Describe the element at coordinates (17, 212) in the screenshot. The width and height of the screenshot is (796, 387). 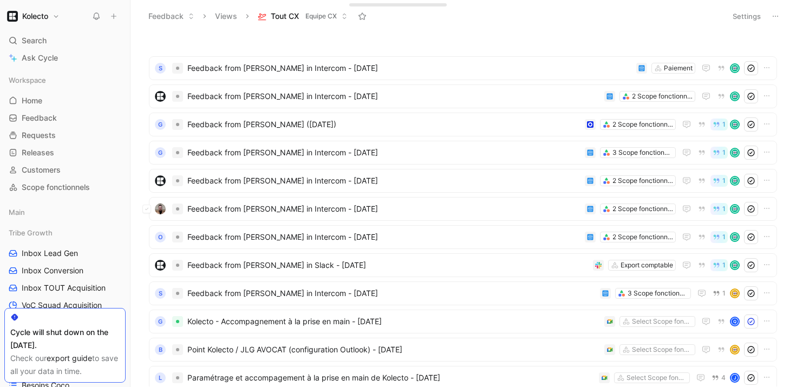
I see `span: Main` at that location.